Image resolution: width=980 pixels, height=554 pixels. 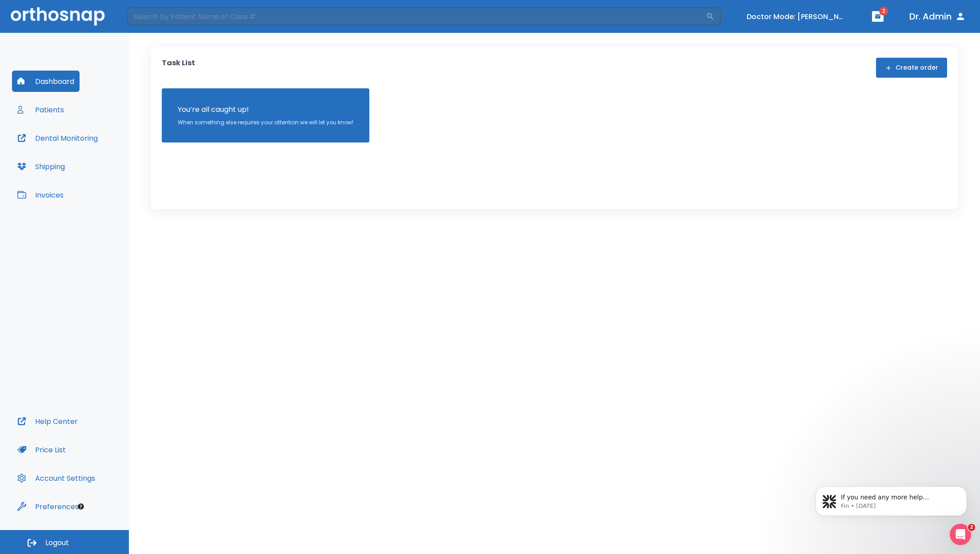 I want to click on button: Account Settings, so click(x=56, y=478).